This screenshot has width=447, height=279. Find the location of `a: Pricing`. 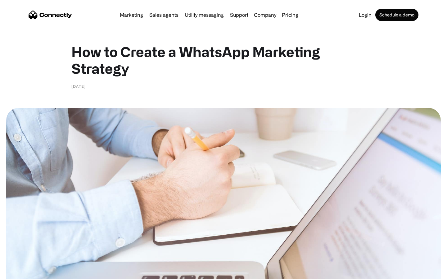

a: Pricing is located at coordinates (290, 15).